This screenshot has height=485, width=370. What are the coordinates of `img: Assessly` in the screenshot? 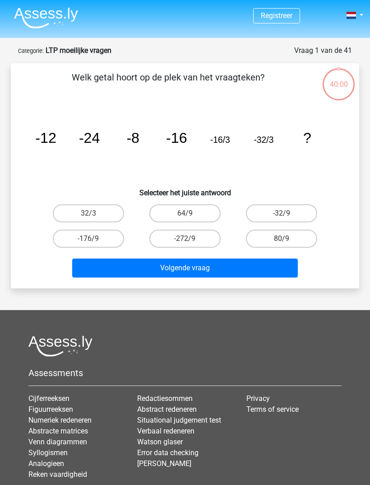 It's located at (46, 18).